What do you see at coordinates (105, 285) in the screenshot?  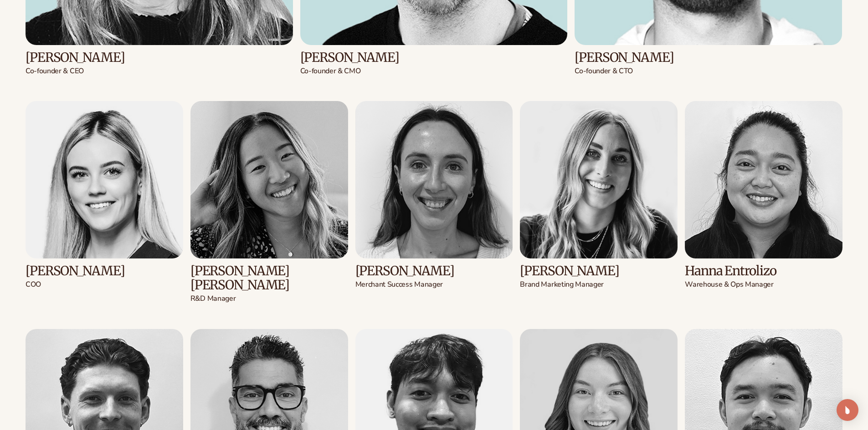 I see `p: COO` at bounding box center [105, 285].